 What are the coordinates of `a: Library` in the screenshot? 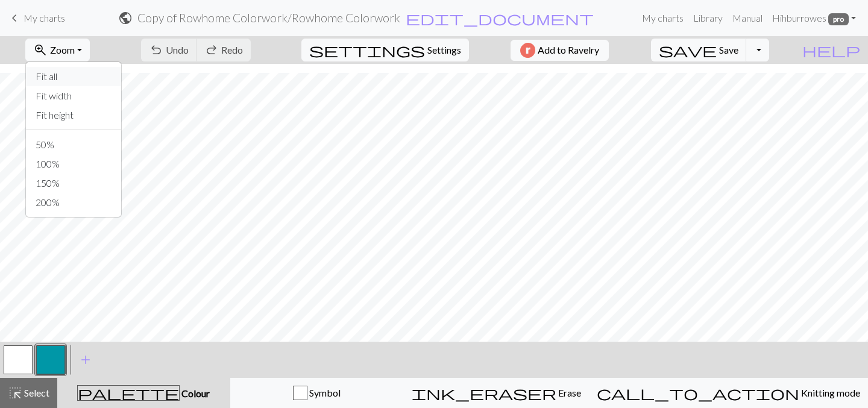 It's located at (708, 18).